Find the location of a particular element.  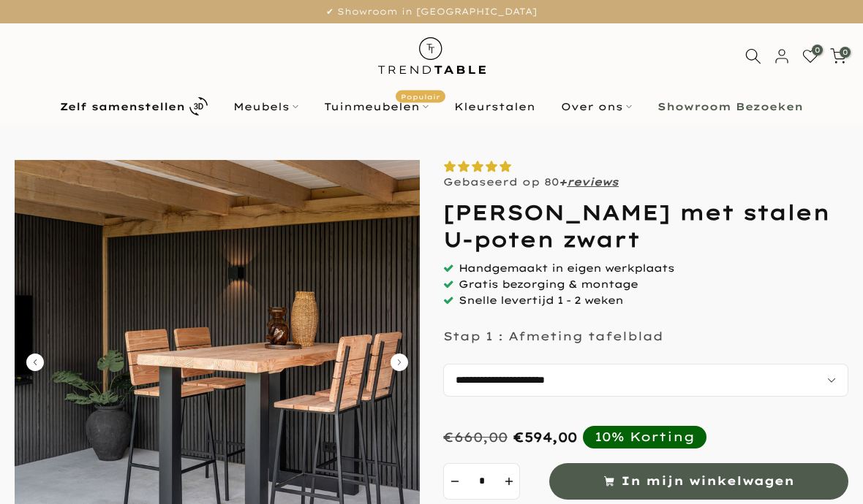

span: Snelle levertijd 1 - 2 weken is located at coordinates (541, 300).